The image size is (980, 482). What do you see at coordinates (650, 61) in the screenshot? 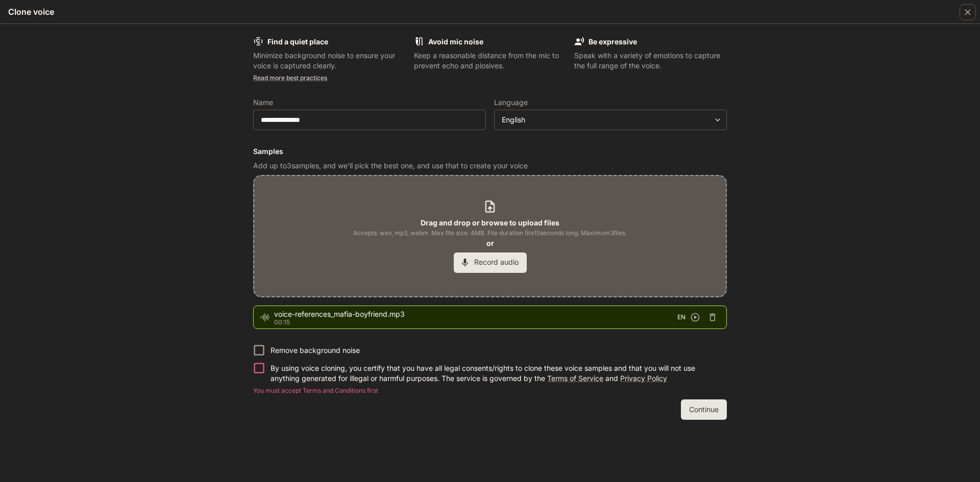
I see `p: Speak with a variety of emotions to capture the full range of the voice.` at bounding box center [650, 61].